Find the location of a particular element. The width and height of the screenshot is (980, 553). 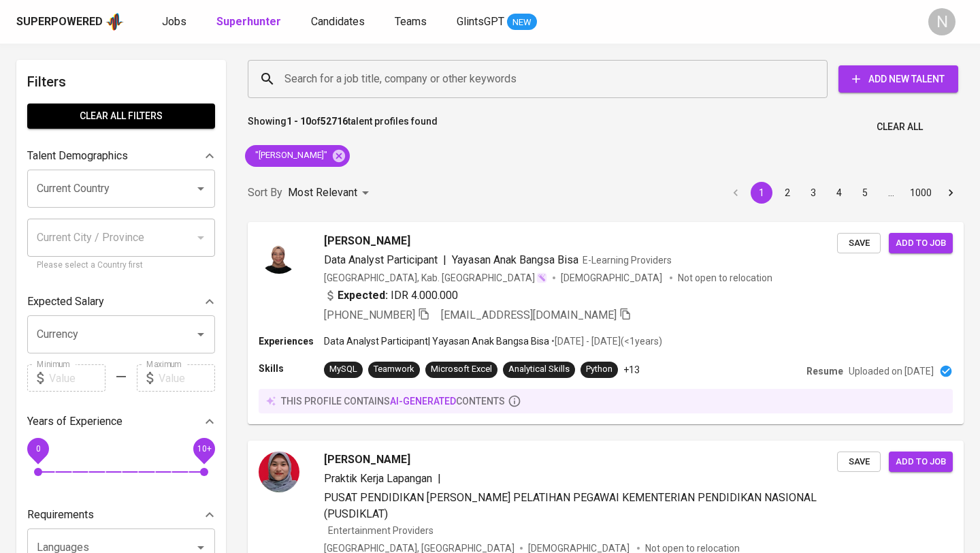

img: 8459e4c4886f8531fb7fa317fcf4303d.png is located at coordinates (279, 253).